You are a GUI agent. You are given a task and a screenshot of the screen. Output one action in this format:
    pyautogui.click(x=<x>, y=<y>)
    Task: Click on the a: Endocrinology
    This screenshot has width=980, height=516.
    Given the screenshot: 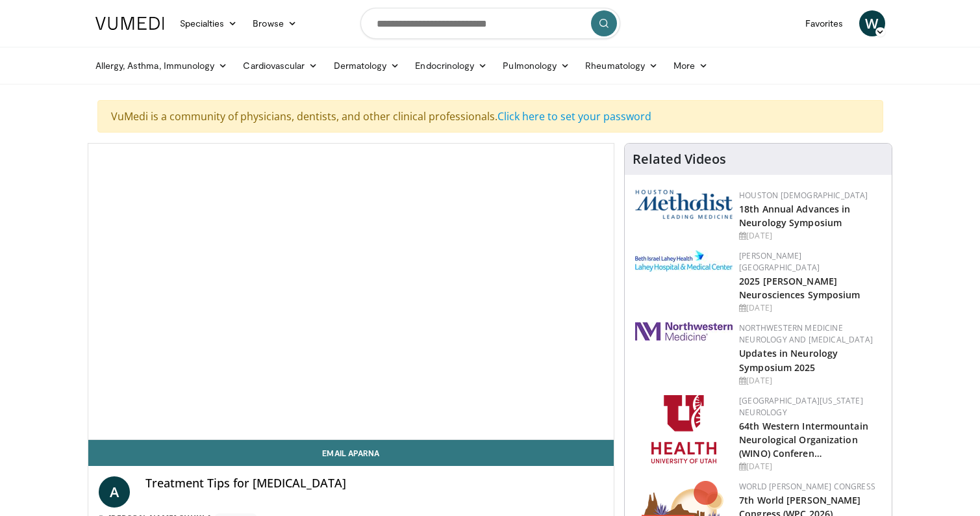 What is the action you would take?
    pyautogui.click(x=451, y=66)
    